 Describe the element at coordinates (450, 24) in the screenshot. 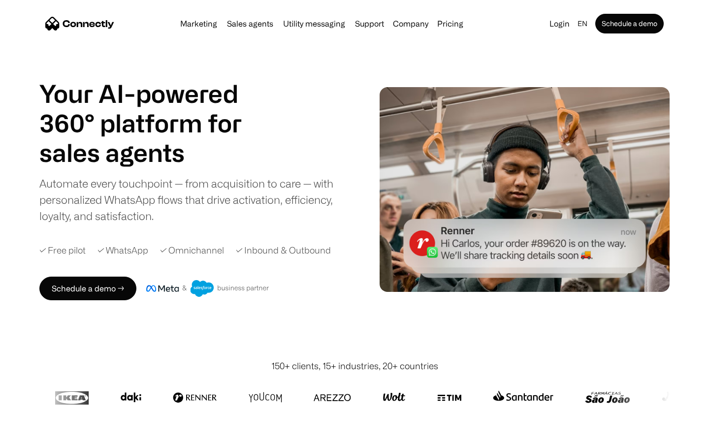

I see `a: Pricing` at that location.